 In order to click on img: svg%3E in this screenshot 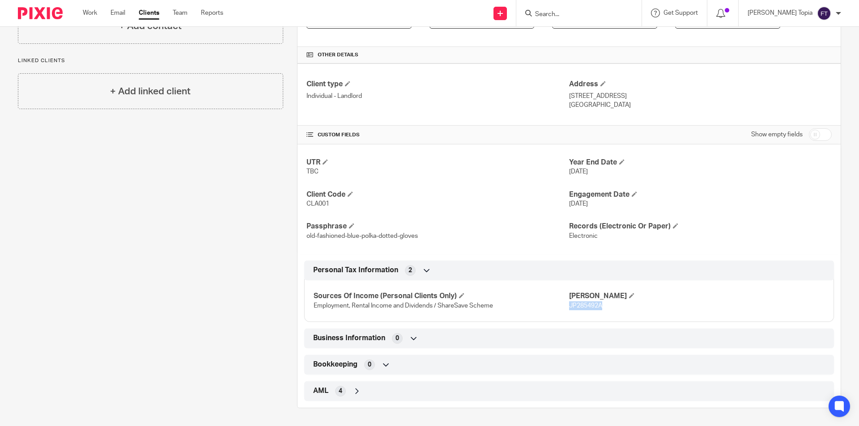, I will do `click(824, 13)`.